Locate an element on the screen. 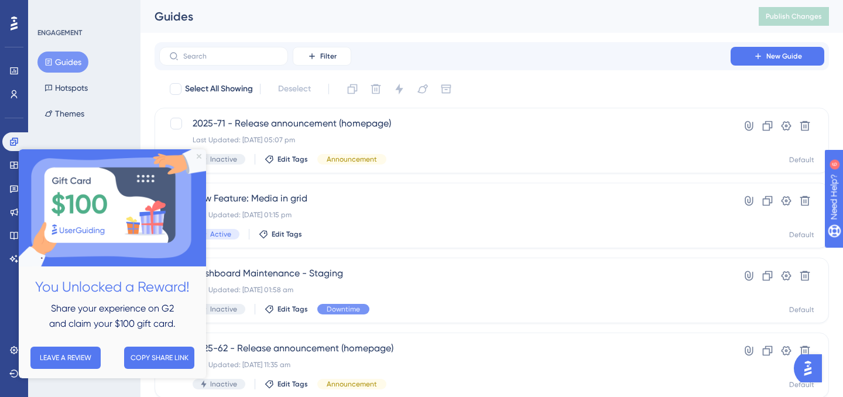 The width and height of the screenshot is (843, 397). input: Search is located at coordinates (231, 56).